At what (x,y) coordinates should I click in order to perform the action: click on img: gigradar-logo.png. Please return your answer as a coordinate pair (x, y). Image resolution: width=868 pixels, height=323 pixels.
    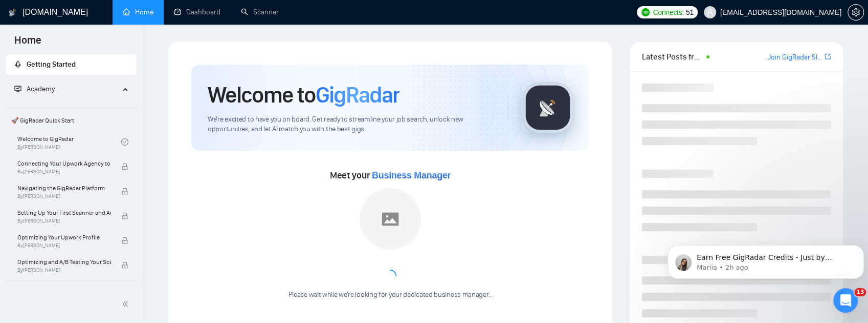
    Looking at the image, I should click on (548, 108).